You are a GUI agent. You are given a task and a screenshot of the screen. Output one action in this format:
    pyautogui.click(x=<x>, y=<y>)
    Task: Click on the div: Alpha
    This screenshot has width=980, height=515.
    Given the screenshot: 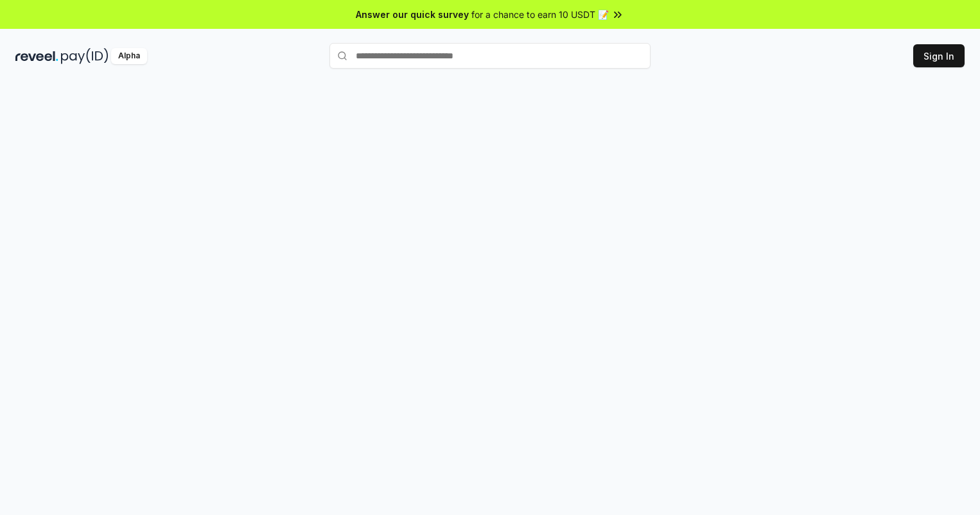 What is the action you would take?
    pyautogui.click(x=129, y=56)
    